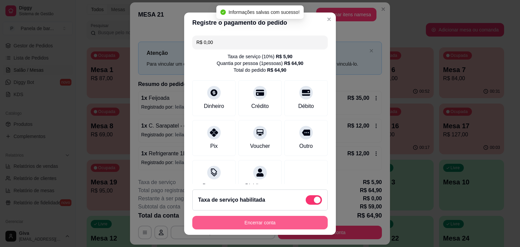  Describe the element at coordinates (223, 12) in the screenshot. I see `span: check-circle` at that location.